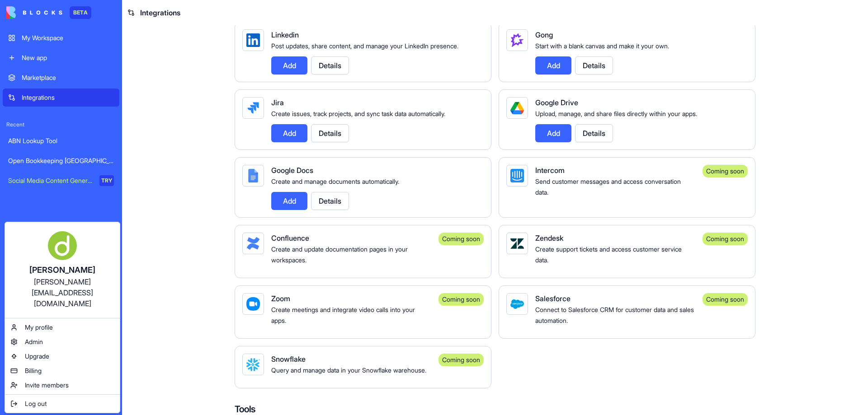 This screenshot has height=415, width=868. What do you see at coordinates (33, 371) in the screenshot?
I see `span: Billing` at bounding box center [33, 371].